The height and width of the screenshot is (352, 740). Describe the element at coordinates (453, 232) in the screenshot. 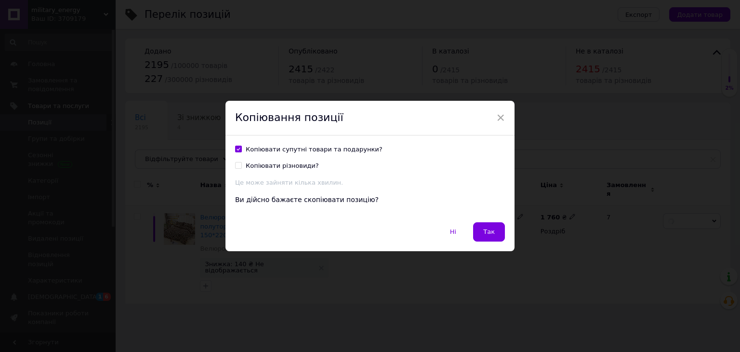

I see `button: Ні` at that location.